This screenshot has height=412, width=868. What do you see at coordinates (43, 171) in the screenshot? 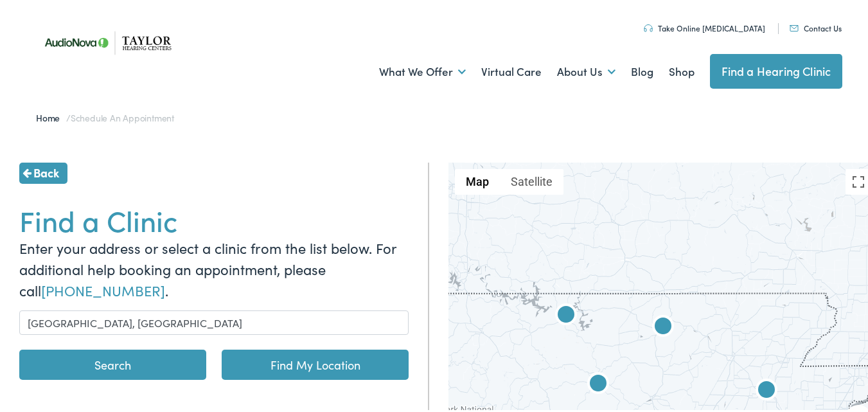
I see `a: Back` at bounding box center [43, 171].